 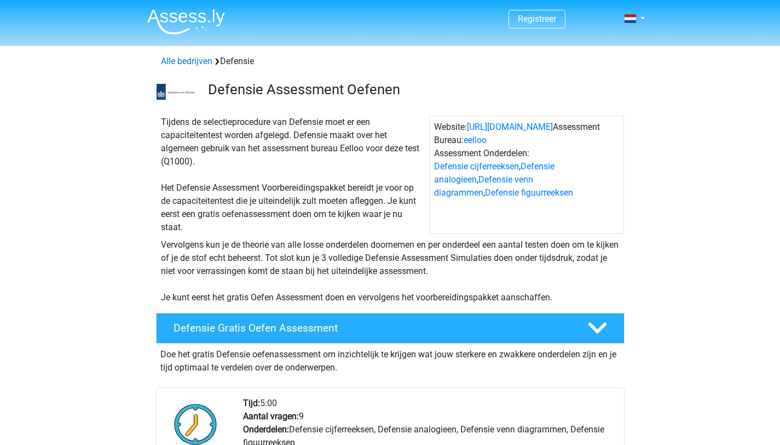 I want to click on div: Doe het gratis Defensie oefenassessment om inzichtelijk te krijgen wat jouw sterkere en zwakkere ..., so click(x=390, y=359).